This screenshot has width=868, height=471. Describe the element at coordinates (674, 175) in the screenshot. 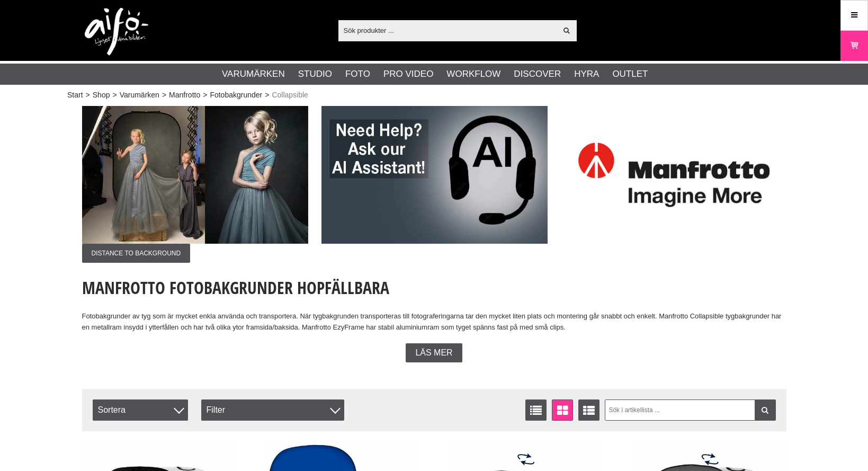

I see `img: Annons:003 ban-manfrotto-logga.jpg` at that location.